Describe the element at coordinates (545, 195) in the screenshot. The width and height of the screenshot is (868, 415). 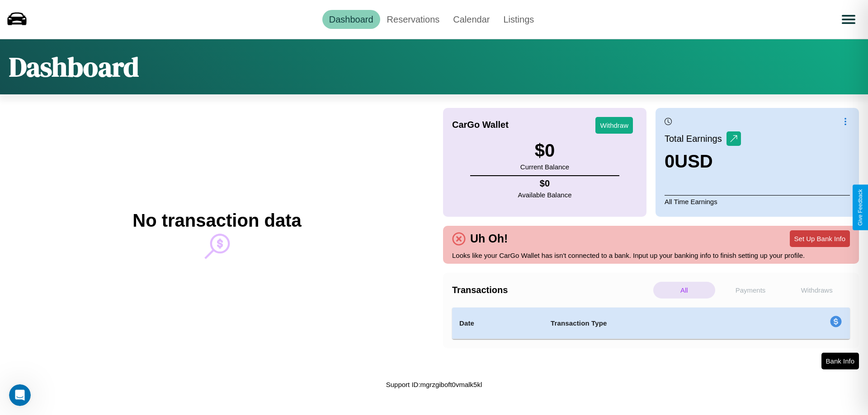
I see `p: Available Balance` at that location.